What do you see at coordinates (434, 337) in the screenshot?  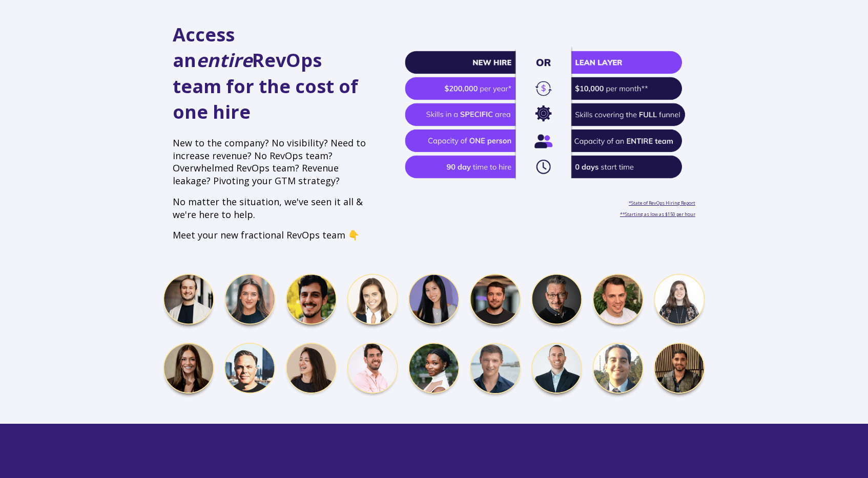 I see `img: Fractional RevOps Team` at bounding box center [434, 337].